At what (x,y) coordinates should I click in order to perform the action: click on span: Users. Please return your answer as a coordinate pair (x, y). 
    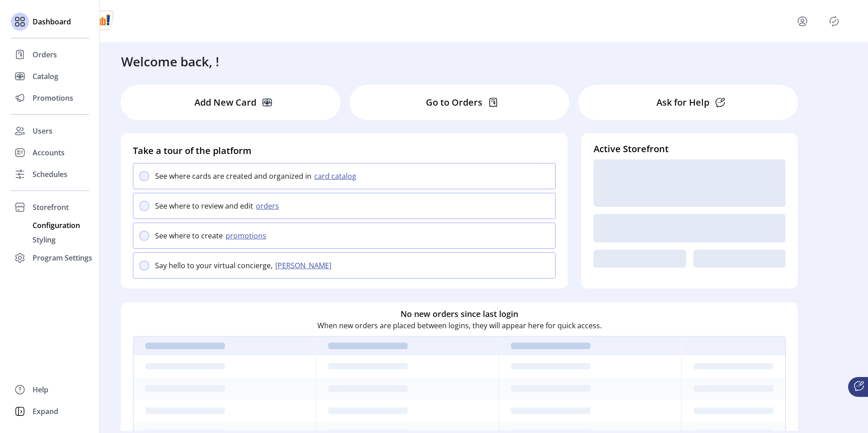
    Looking at the image, I should click on (43, 131).